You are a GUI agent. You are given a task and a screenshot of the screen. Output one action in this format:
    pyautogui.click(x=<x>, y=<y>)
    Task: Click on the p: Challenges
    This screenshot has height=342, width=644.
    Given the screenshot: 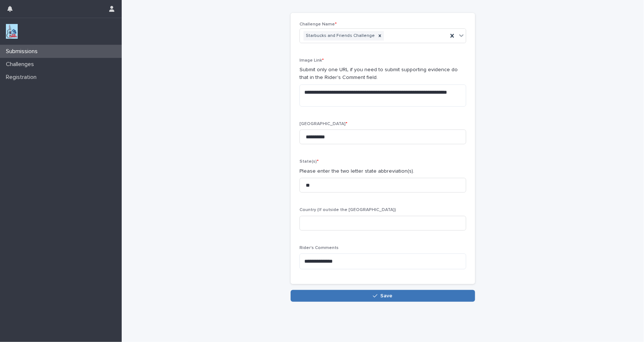 What is the action you would take?
    pyautogui.click(x=22, y=64)
    